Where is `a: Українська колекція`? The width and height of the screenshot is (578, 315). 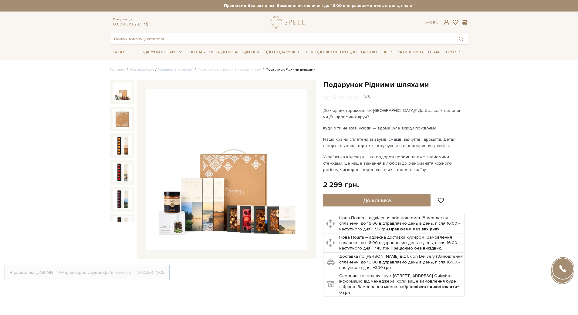 a: Українська колекція is located at coordinates (176, 69).